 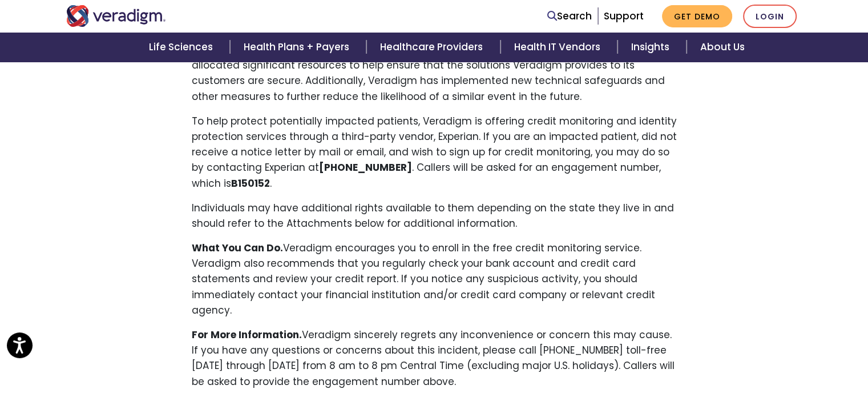 I want to click on p: To help protect potentially impacted patients, Veradigm is offering credit monitoring and identit..., so click(x=434, y=153).